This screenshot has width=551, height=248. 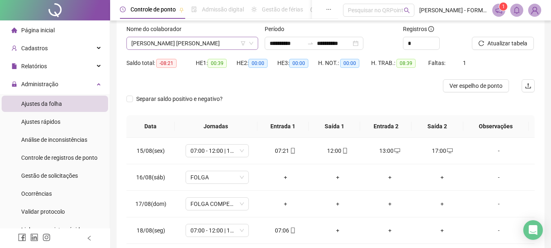 What do you see at coordinates (310, 43) in the screenshot?
I see `span: to` at bounding box center [310, 43].